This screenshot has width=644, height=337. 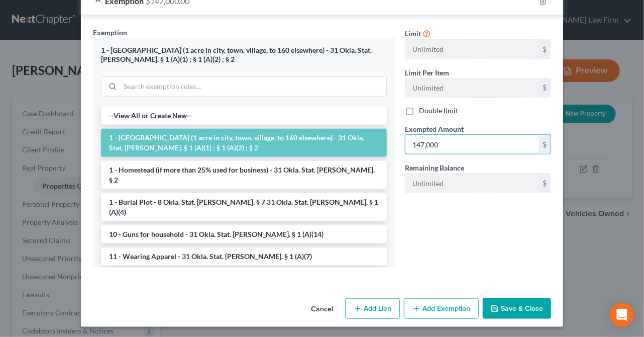 What do you see at coordinates (435, 168) in the screenshot?
I see `label: Remaining Balance` at bounding box center [435, 168].